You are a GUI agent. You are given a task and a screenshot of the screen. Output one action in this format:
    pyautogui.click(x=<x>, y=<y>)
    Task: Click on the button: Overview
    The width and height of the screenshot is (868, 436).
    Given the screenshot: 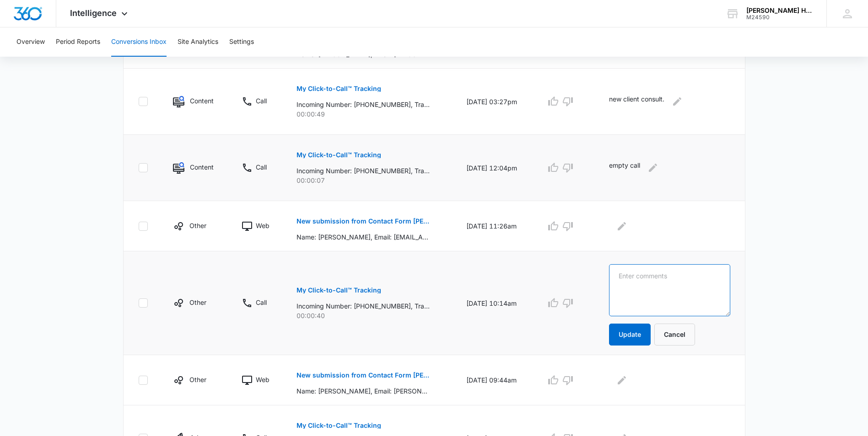 What is the action you would take?
    pyautogui.click(x=31, y=42)
    